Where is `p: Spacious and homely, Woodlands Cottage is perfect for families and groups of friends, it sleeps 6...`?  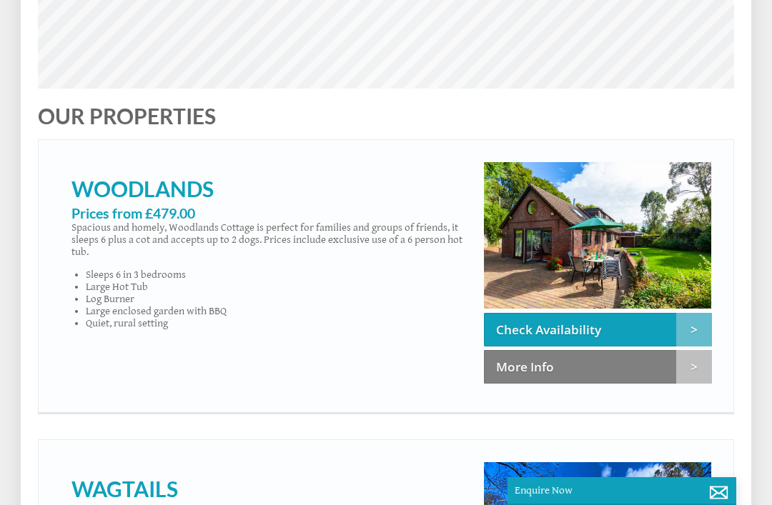 p: Spacious and homely, Woodlands Cottage is perfect for families and groups of friends, it sleeps 6... is located at coordinates (271, 239).